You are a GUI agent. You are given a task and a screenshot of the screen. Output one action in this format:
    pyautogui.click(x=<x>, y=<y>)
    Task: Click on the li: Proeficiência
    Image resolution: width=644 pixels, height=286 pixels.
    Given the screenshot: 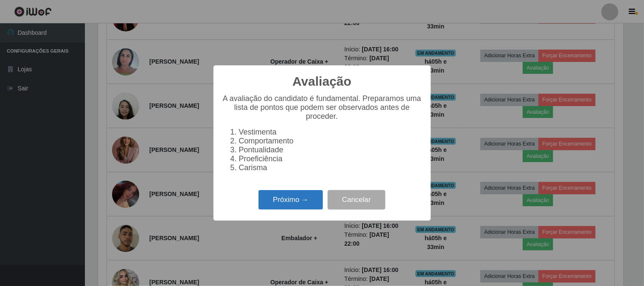 What is the action you would take?
    pyautogui.click(x=331, y=159)
    